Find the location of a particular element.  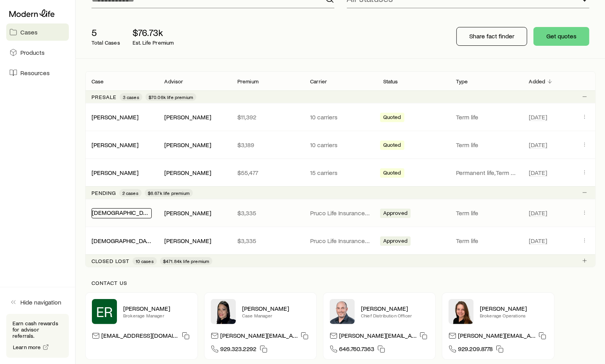

p: Case is located at coordinates (98, 82).